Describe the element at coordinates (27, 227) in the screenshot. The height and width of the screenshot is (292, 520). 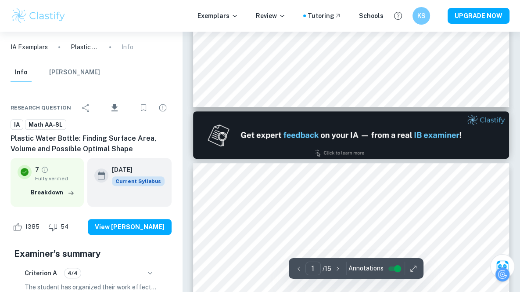
I see `div: Like` at that location.